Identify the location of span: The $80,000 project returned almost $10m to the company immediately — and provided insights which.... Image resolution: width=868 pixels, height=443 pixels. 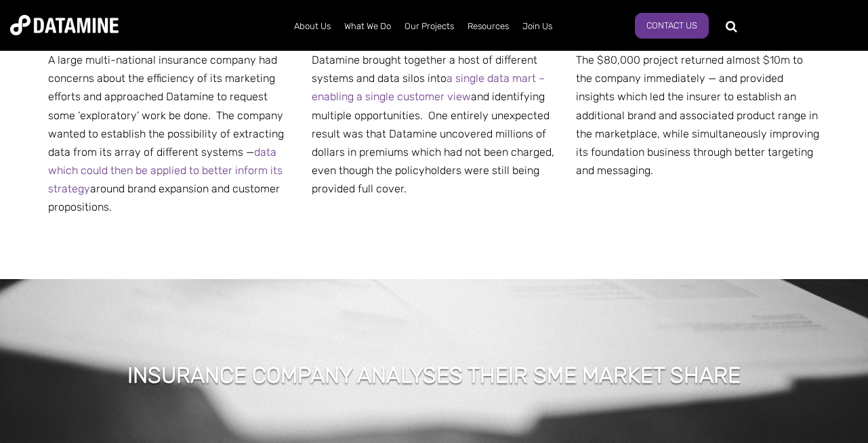
(697, 115).